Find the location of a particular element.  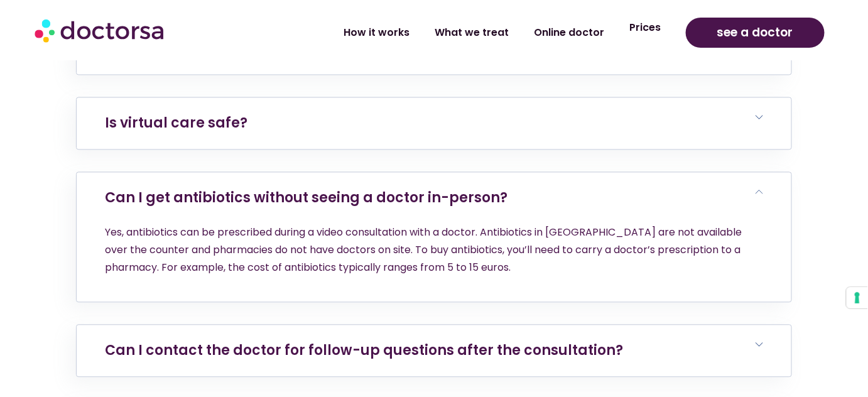

h6: Is virtual care safe? is located at coordinates (434, 124).